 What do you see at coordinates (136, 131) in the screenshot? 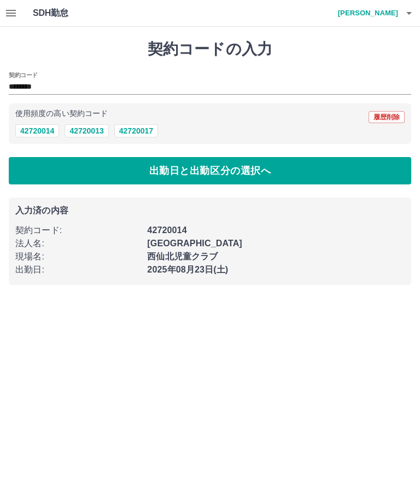
I see `button: 42720017` at bounding box center [136, 131].